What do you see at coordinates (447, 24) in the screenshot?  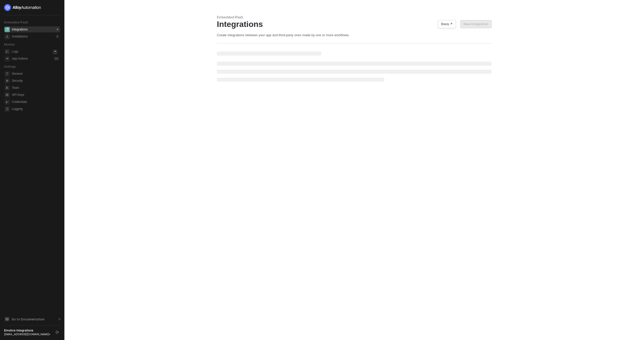 I see `button: Docs ↗` at bounding box center [447, 24].